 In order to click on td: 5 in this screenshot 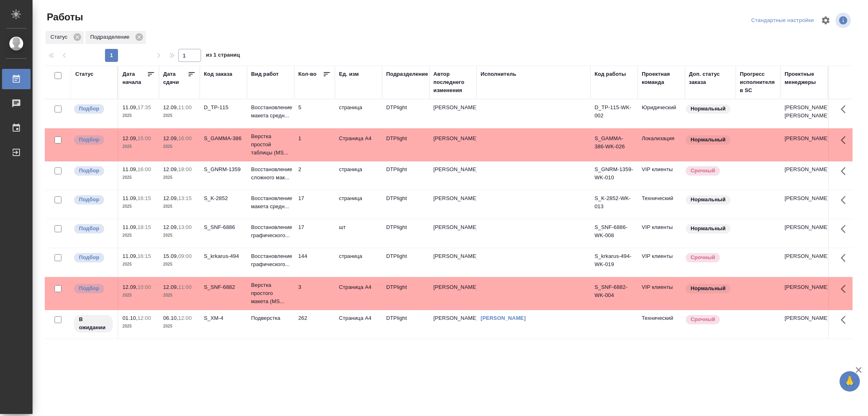, I will do `click(314, 113)`.